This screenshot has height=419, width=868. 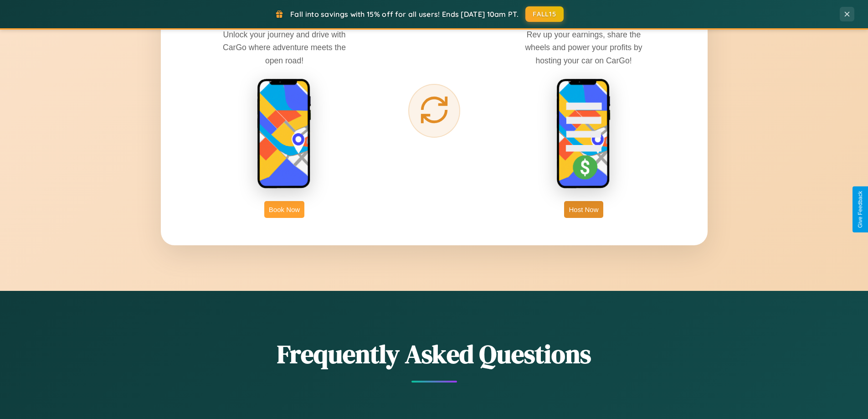 What do you see at coordinates (583, 210) in the screenshot?
I see `button: Host Now` at bounding box center [583, 210].